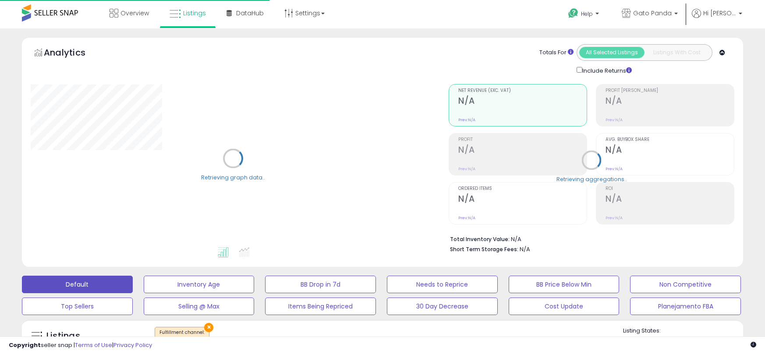 Image resolution: width=765 pixels, height=354 pixels. I want to click on button: 30 Day Decrease, so click(442, 307).